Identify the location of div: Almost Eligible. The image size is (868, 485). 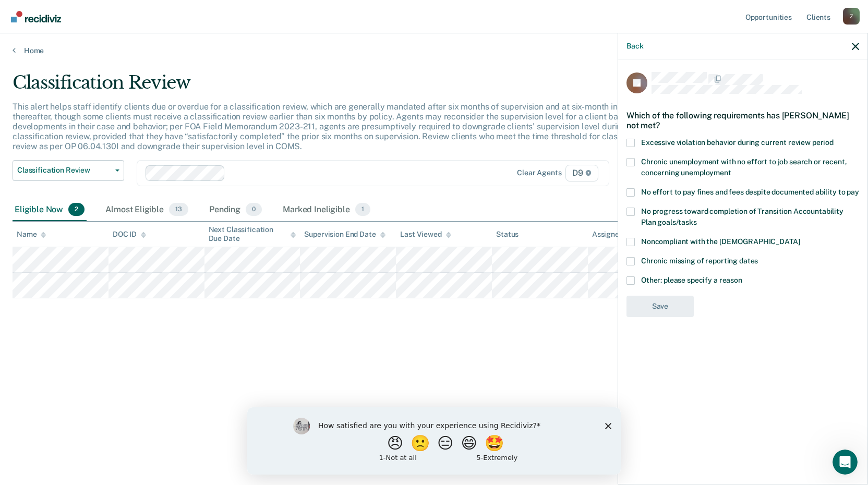
(147, 210).